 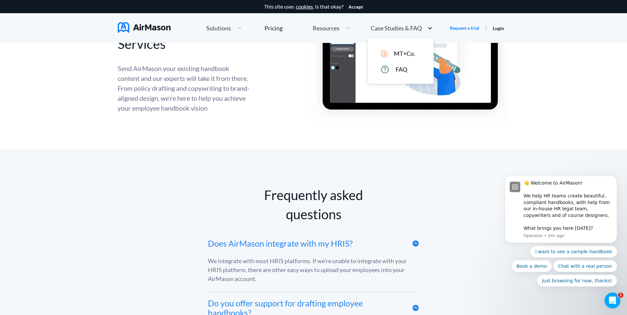 What do you see at coordinates (314, 270) in the screenshot?
I see `div: We integrate with most HRIS platforms. If we’re unable to integrate with your HRIS platform, ther...` at bounding box center [314, 270].